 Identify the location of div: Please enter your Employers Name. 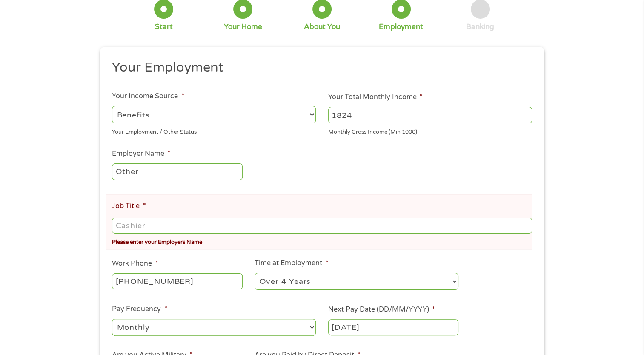
(322, 241).